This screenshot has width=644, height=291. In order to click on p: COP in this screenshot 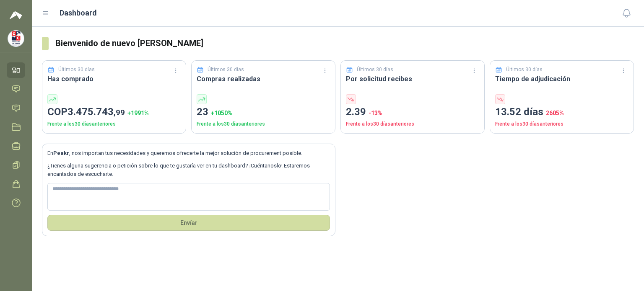, I will do `click(114, 112)`.